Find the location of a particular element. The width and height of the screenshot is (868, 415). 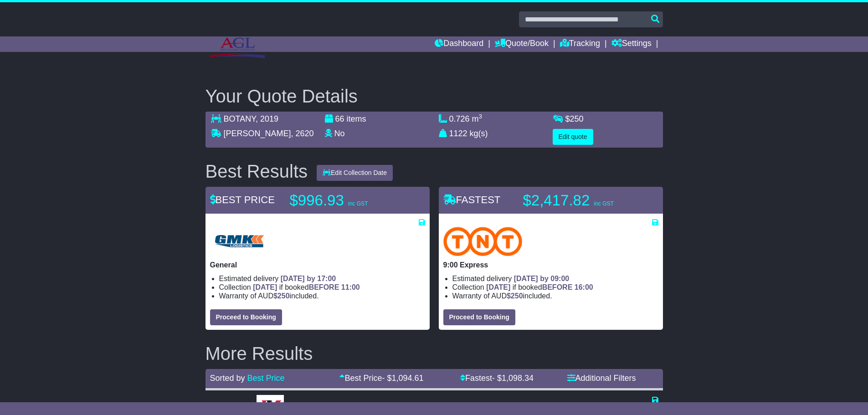

p: 9:00 Express is located at coordinates (551, 265).